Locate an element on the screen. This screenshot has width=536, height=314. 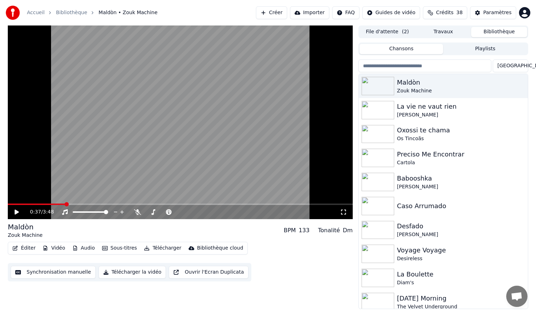
div: Desfado is located at coordinates (461, 226).